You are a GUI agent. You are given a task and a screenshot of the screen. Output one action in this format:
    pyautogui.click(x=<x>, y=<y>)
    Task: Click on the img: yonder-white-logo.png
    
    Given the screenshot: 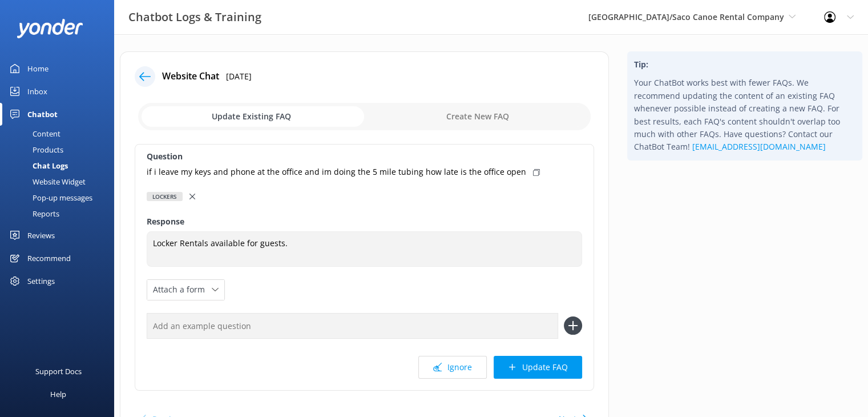 What is the action you would take?
    pyautogui.click(x=49, y=28)
    